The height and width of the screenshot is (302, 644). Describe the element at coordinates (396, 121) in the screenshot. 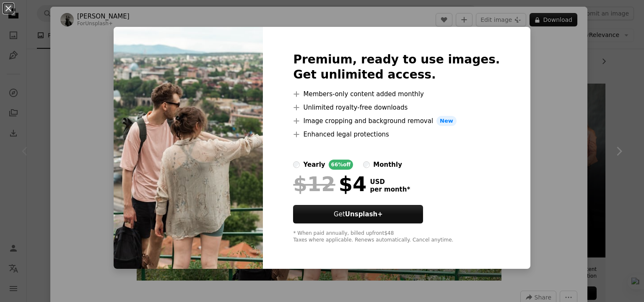

I see `li: Image cropping and background removal` at that location.